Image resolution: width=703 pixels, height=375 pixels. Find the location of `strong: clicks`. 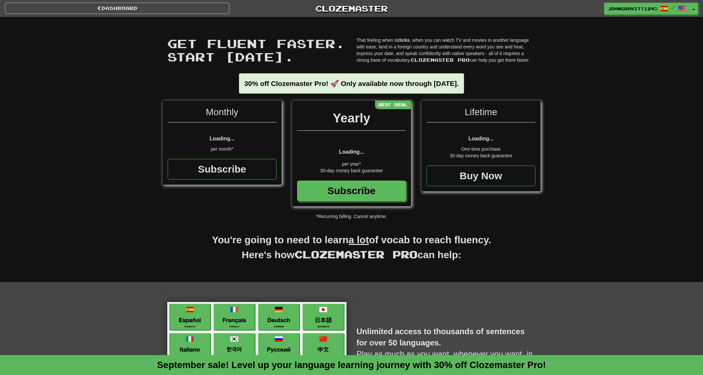

strong: clicks is located at coordinates (403, 40).